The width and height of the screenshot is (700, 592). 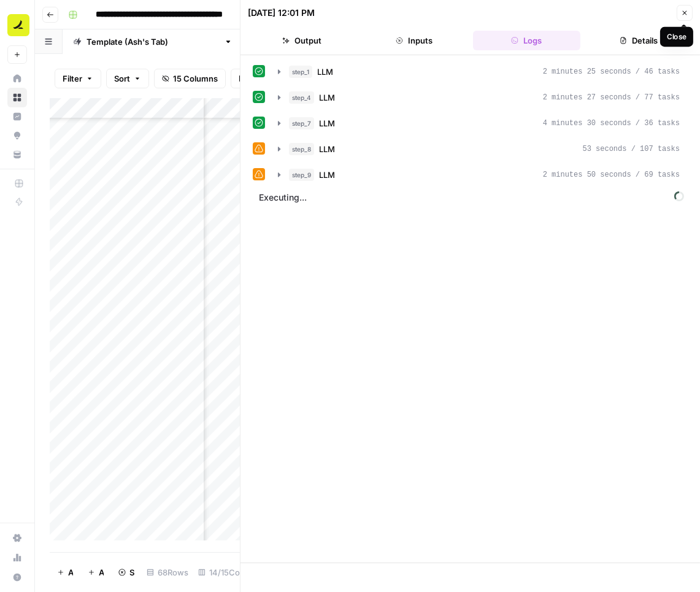 What do you see at coordinates (17, 79) in the screenshot?
I see `a: Home` at bounding box center [17, 79].